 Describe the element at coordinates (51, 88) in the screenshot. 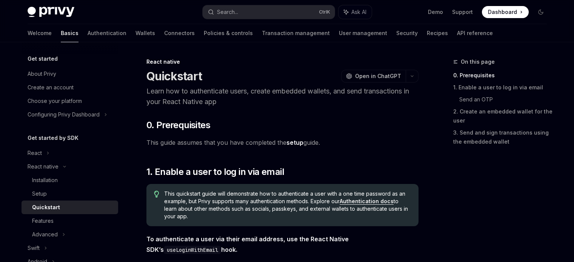

I see `div: Create an account` at that location.